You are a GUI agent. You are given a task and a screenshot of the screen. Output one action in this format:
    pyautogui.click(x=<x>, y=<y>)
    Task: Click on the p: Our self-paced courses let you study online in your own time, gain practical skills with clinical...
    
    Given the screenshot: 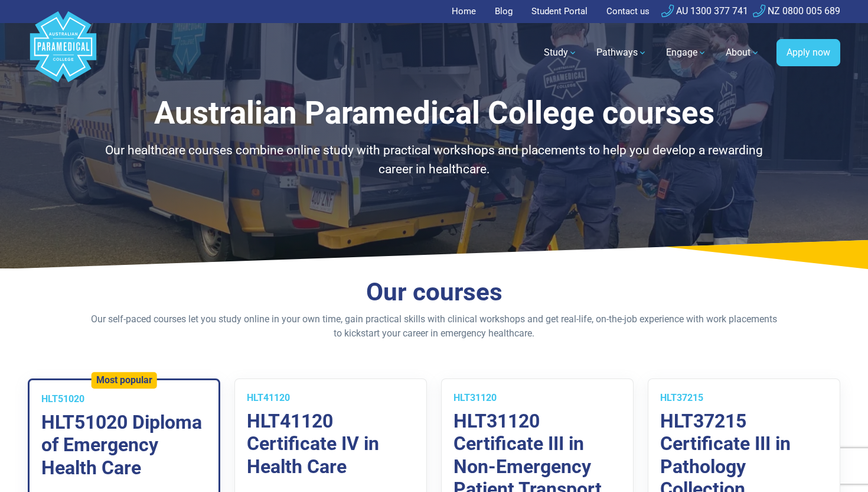 What is the action you would take?
    pyautogui.click(x=434, y=326)
    